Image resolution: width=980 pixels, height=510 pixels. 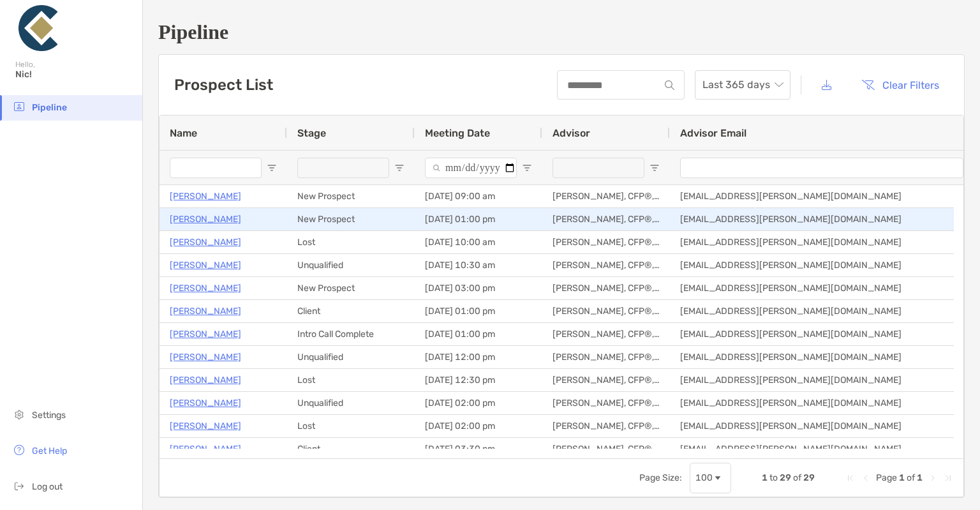 What do you see at coordinates (901, 85) in the screenshot?
I see `button: Clear Filters` at bounding box center [901, 85].